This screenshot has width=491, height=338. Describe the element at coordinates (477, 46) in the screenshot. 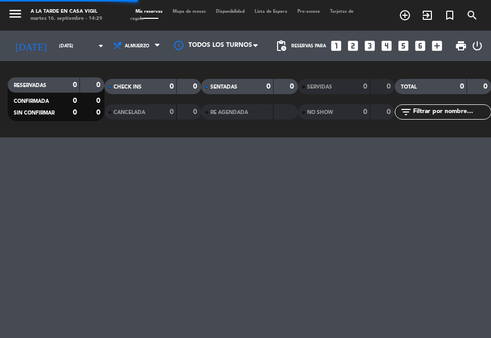

I see `i: power_settings_new` at that location.